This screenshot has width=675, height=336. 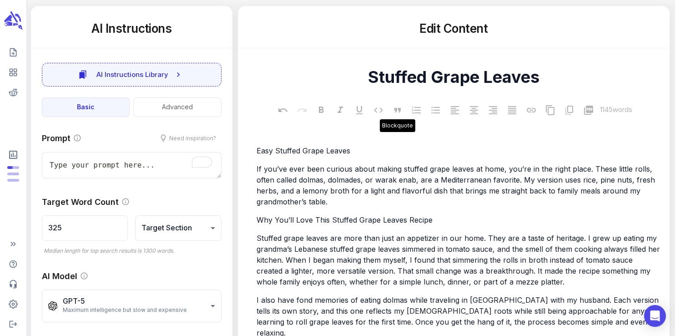 I want to click on div: GPT-5Maximum intelligence but slow and expensive, so click(x=131, y=306).